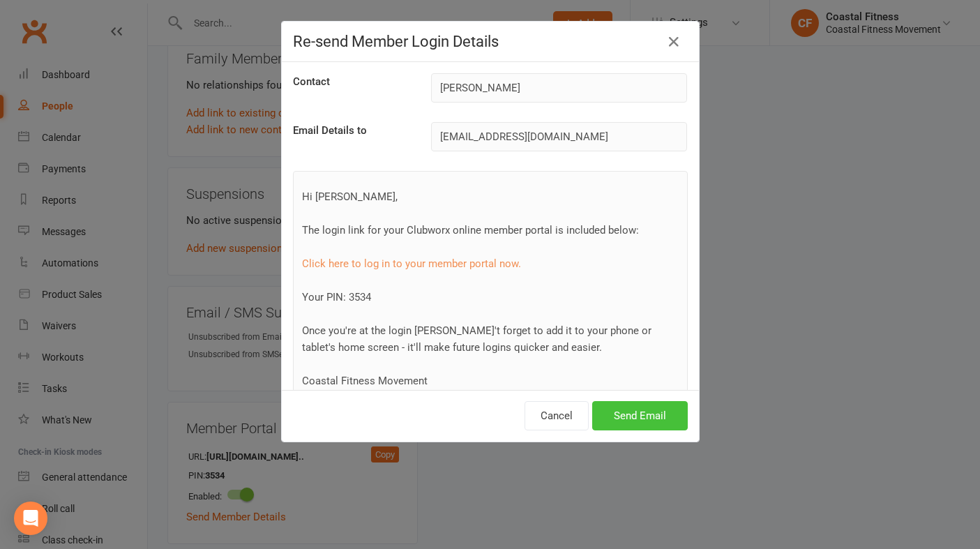 Image resolution: width=980 pixels, height=549 pixels. I want to click on h4: Re-send Member Login Details, so click(490, 41).